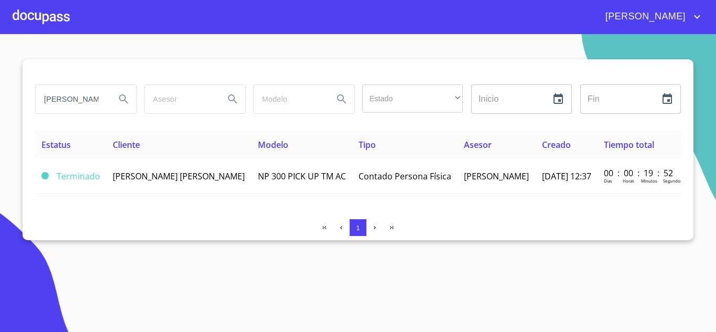  I want to click on span: Tiempo total, so click(629, 145).